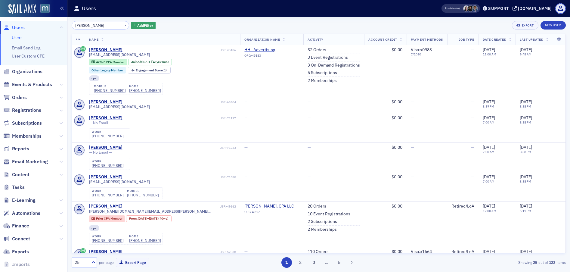  I want to click on a: HHL Advertising, so click(272, 50).